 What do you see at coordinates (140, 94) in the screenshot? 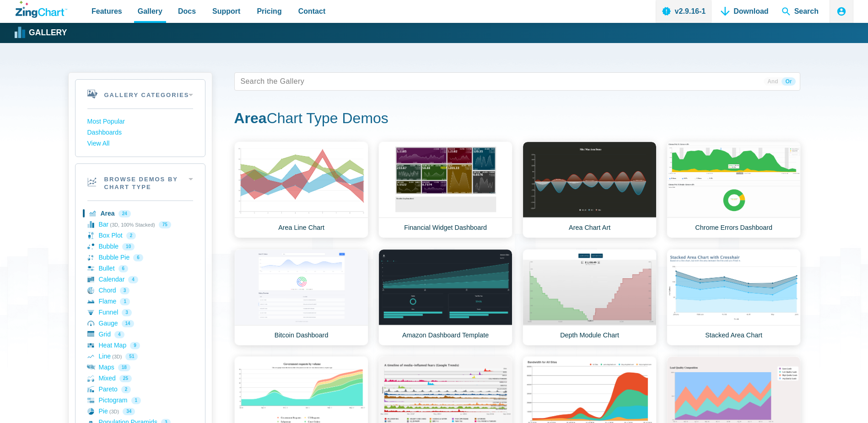
I see `h2: Gallery Categories` at bounding box center [140, 94].